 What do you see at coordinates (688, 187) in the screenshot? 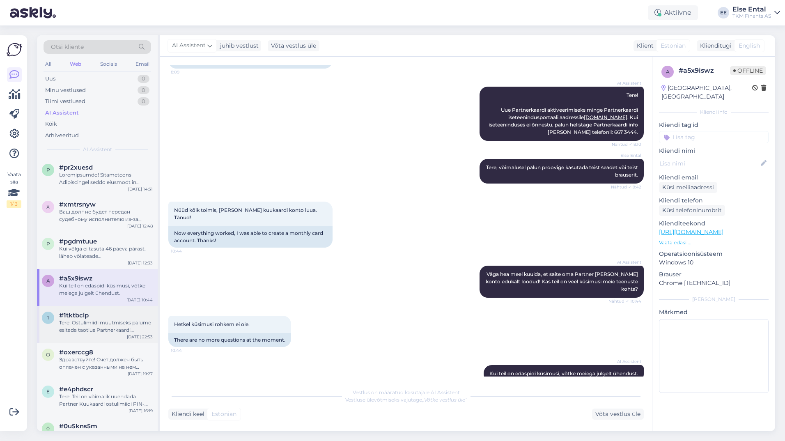
I see `div: Küsi meiliaadressi` at bounding box center [688, 187].